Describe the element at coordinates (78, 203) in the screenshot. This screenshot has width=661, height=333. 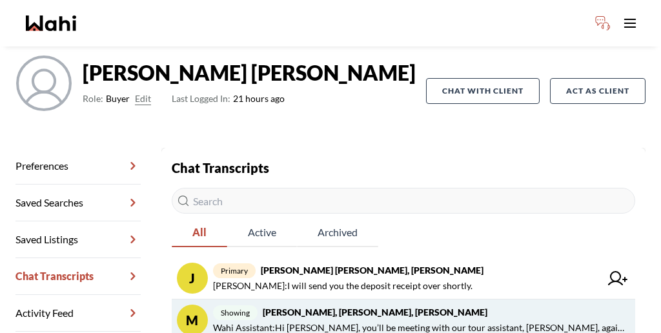
I see `a: Saved Searches` at that location.